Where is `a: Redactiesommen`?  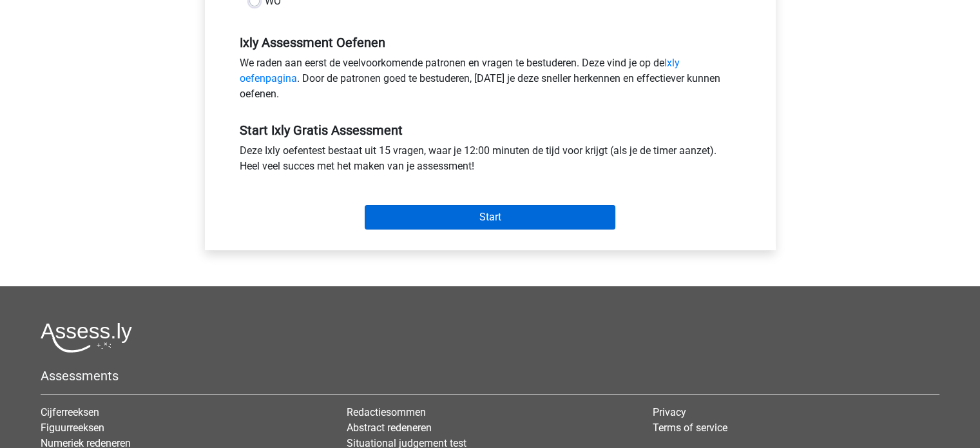
a: Redactiesommen is located at coordinates (386, 412).